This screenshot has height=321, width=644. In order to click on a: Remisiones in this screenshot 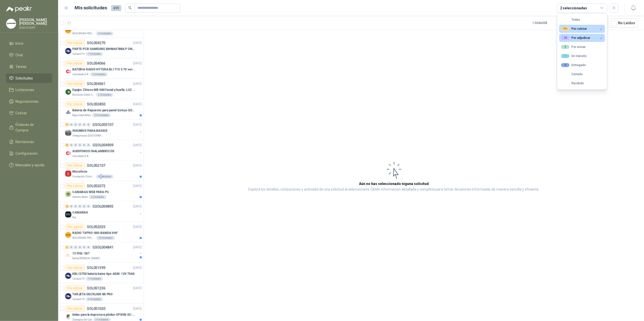, I will do `click(29, 142)`.